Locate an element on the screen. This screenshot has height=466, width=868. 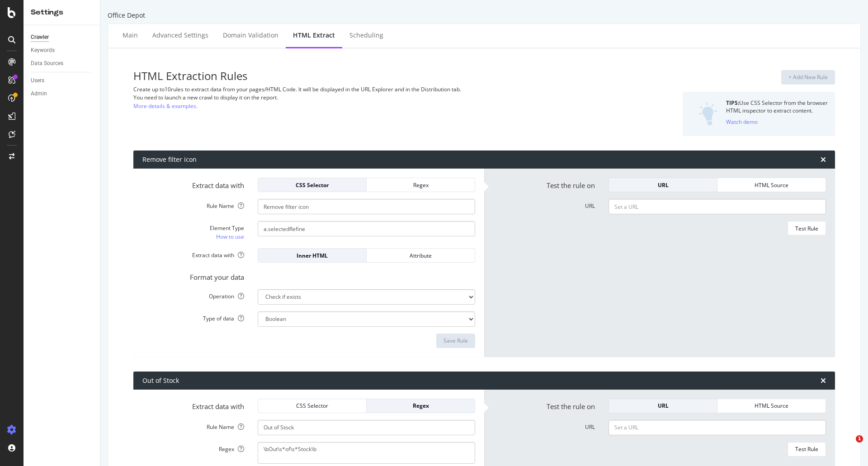
div: Domain Validation is located at coordinates (251, 35).